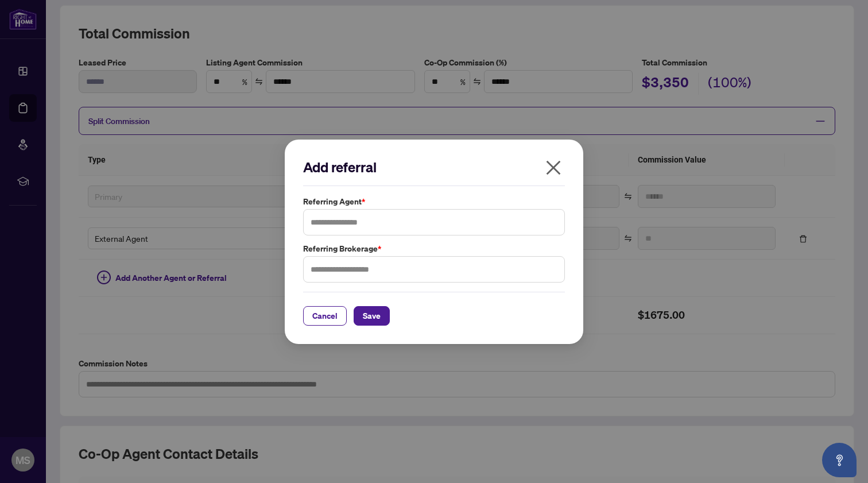 This screenshot has width=868, height=483. What do you see at coordinates (434, 249) in the screenshot?
I see `label: Referring Brokerage` at bounding box center [434, 249].